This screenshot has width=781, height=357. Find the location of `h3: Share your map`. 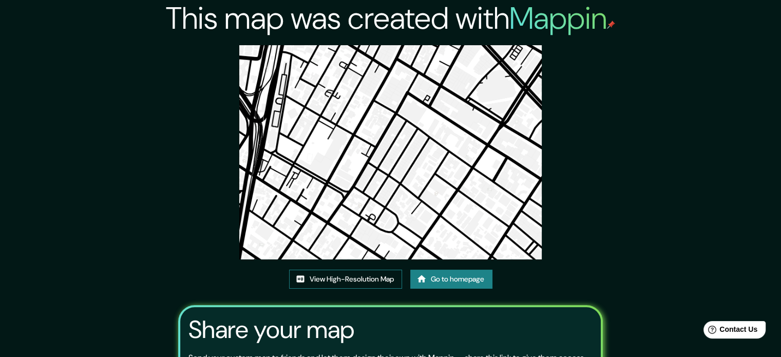

h3: Share your map is located at coordinates (271, 330).